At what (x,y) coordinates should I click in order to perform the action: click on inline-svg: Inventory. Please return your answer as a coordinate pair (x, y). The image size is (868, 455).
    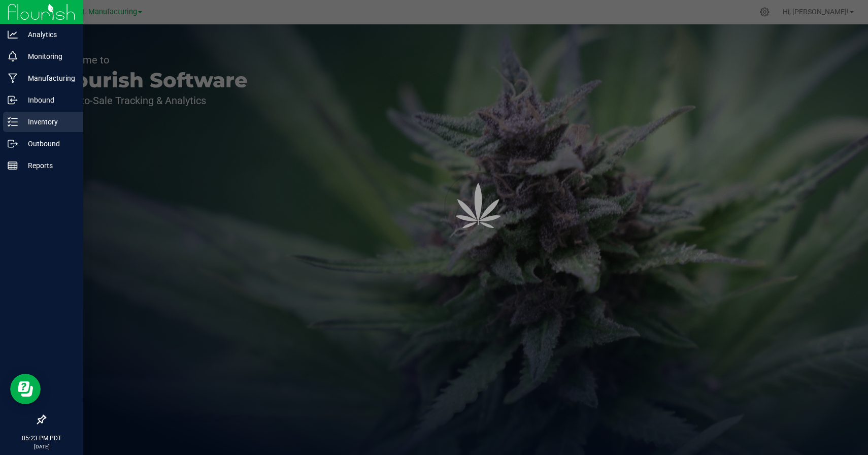
    Looking at the image, I should click on (13, 122).